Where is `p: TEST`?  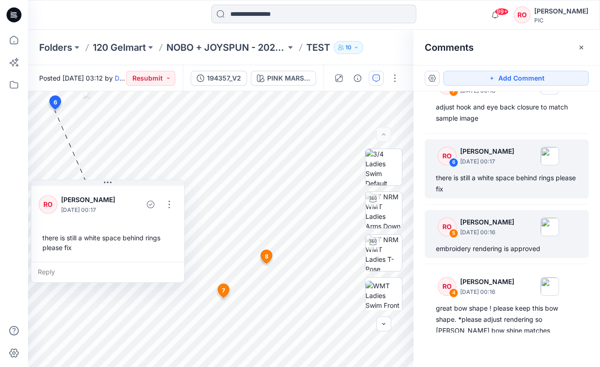
p: TEST is located at coordinates (318, 48).